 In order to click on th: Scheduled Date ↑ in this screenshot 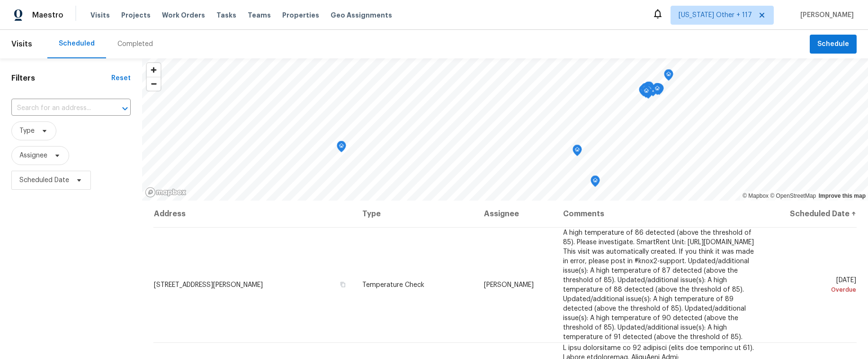, I will do `click(811, 214)`.